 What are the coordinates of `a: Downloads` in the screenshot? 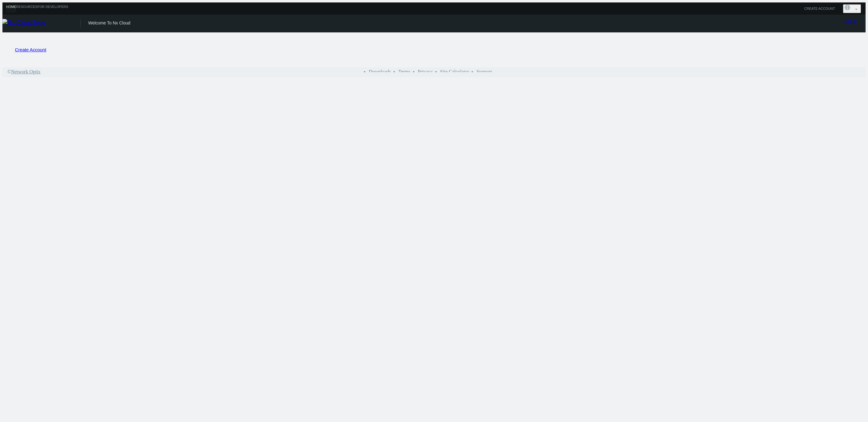 It's located at (380, 71).